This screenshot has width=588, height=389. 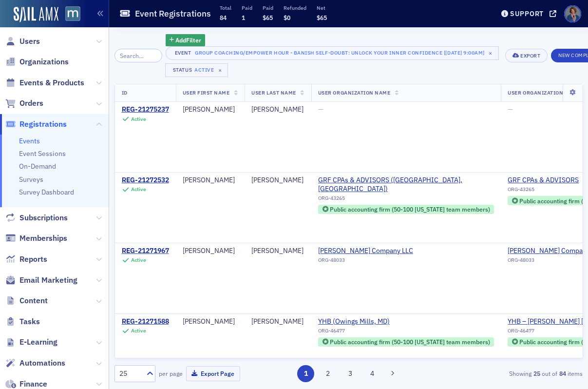 What do you see at coordinates (406, 341) in the screenshot?
I see `div: Public accounting firm (50-100 Maryland team members)` at bounding box center [406, 341].